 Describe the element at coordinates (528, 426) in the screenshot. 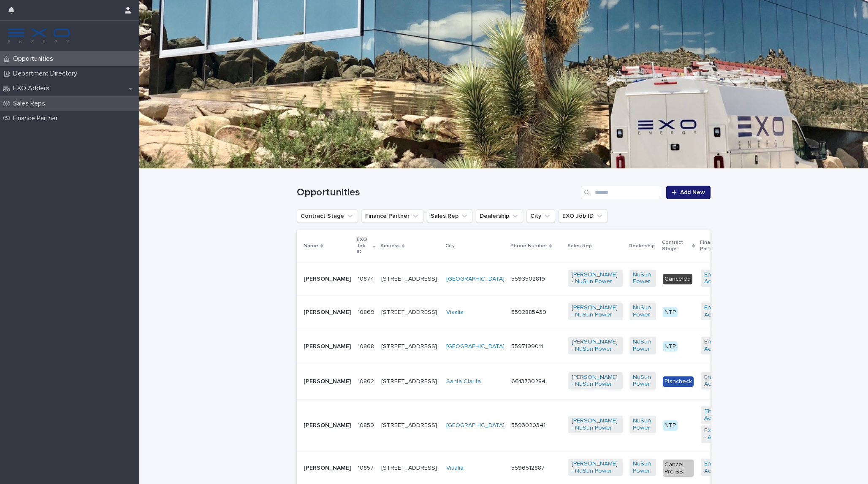

I see `a: 5593020341` at that location.